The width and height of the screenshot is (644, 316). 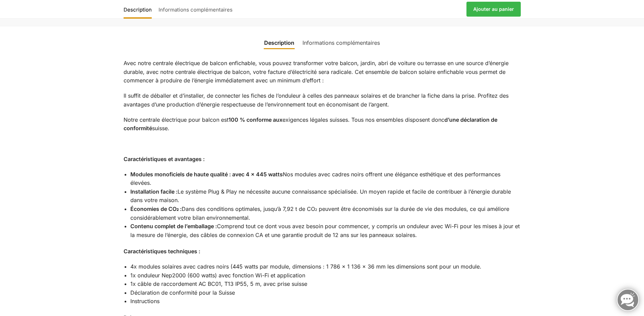 I want to click on strong: Installation facile :, so click(x=154, y=192).